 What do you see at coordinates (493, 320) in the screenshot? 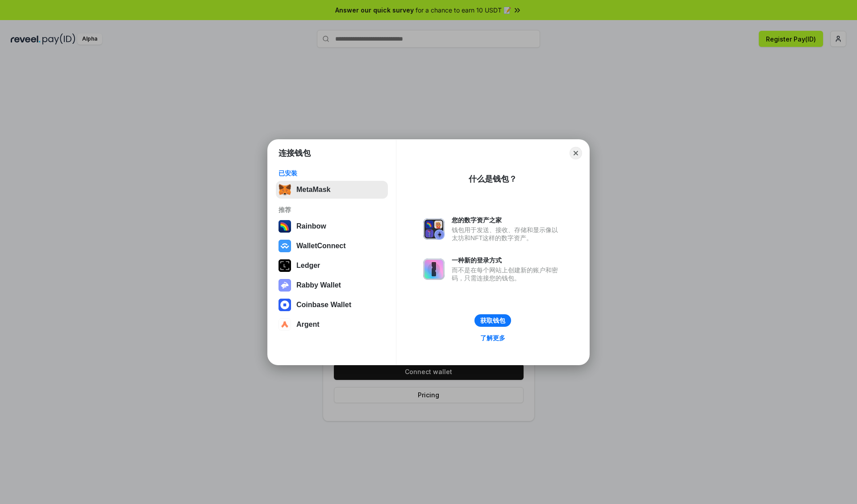
I see `button: 获取钱包` at bounding box center [493, 320].